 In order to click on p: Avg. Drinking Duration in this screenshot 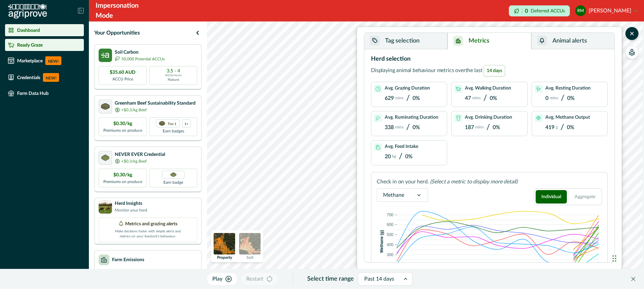, I will do `click(488, 117)`.